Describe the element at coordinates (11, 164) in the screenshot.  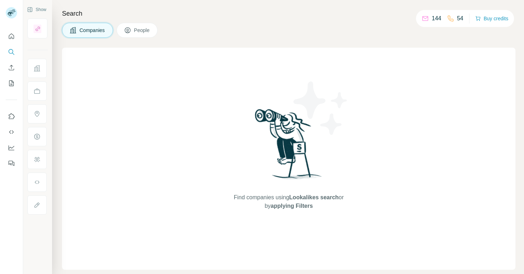
I see `button: Feedback` at that location.